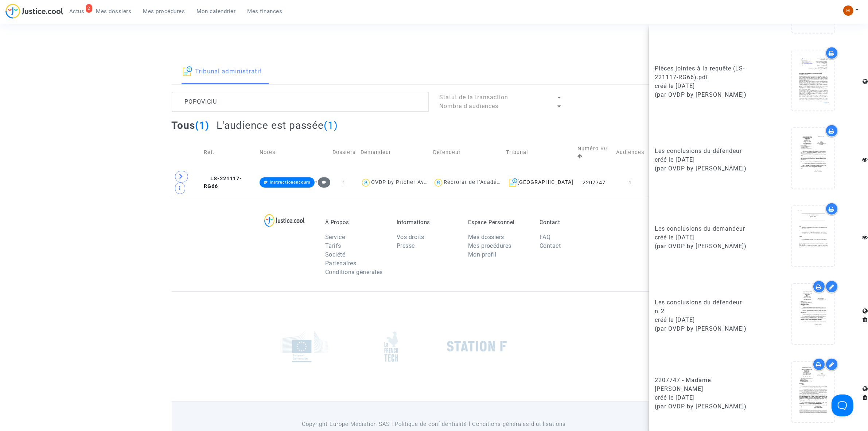  I want to click on img: jc-logo.svg, so click(34, 11).